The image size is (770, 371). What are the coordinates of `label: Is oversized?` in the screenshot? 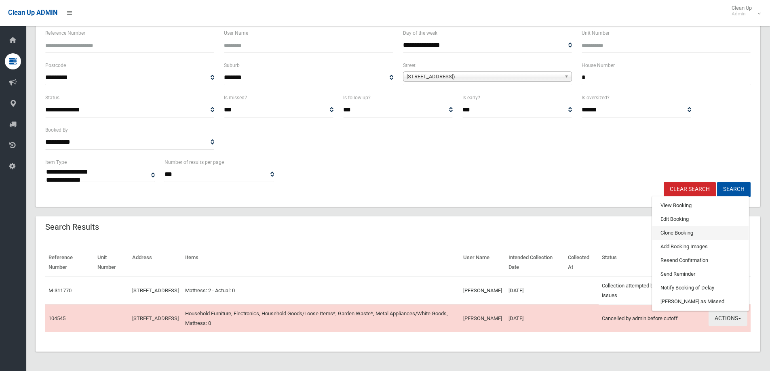 It's located at (595, 98).